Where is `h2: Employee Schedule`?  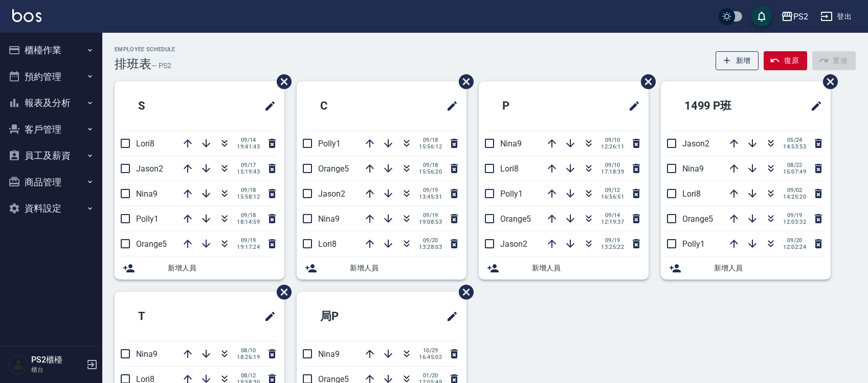
h2: Employee Schedule is located at coordinates (145, 49).